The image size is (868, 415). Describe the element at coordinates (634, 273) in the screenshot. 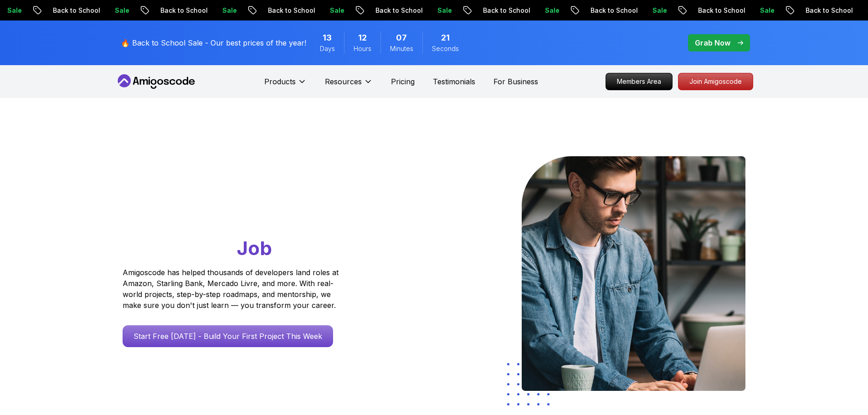

I see `img: hero` at that location.